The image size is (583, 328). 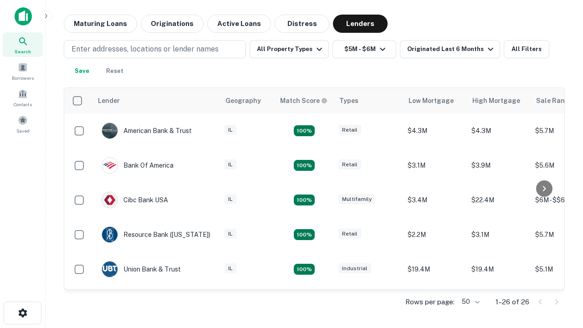 What do you see at coordinates (100, 24) in the screenshot?
I see `button: Maturing Loans` at bounding box center [100, 24].